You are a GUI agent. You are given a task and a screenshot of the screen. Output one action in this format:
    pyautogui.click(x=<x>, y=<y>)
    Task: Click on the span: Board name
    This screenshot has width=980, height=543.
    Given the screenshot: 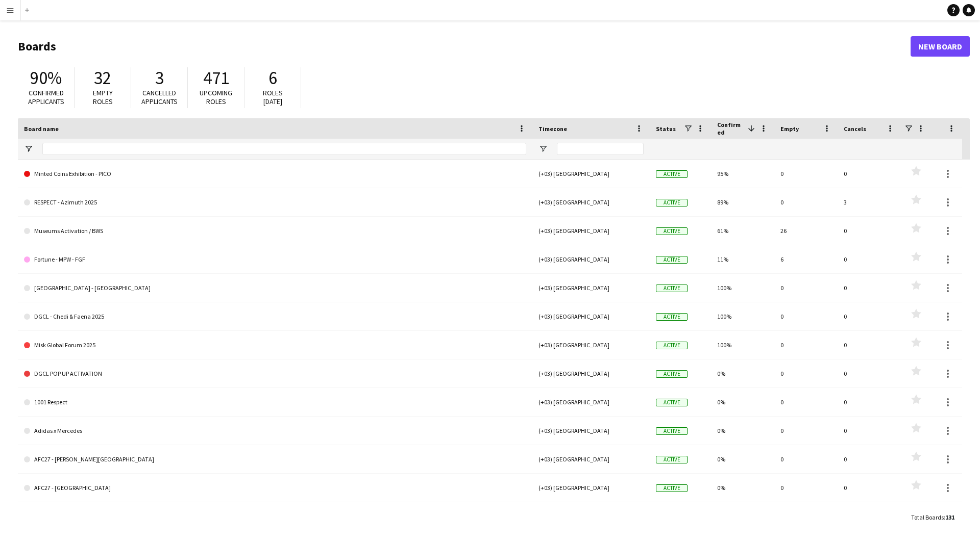 What is the action you would take?
    pyautogui.click(x=41, y=129)
    